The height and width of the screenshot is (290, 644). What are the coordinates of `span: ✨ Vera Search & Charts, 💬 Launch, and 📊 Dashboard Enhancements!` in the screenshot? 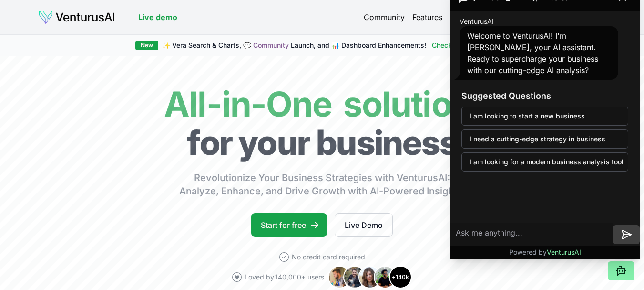 It's located at (294, 45).